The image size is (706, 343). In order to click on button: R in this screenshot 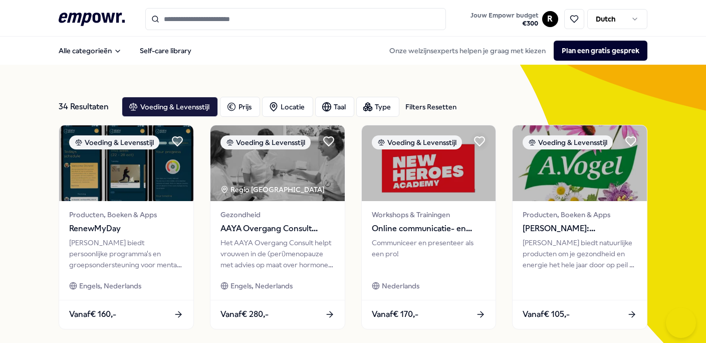, I will do `click(550, 19)`.